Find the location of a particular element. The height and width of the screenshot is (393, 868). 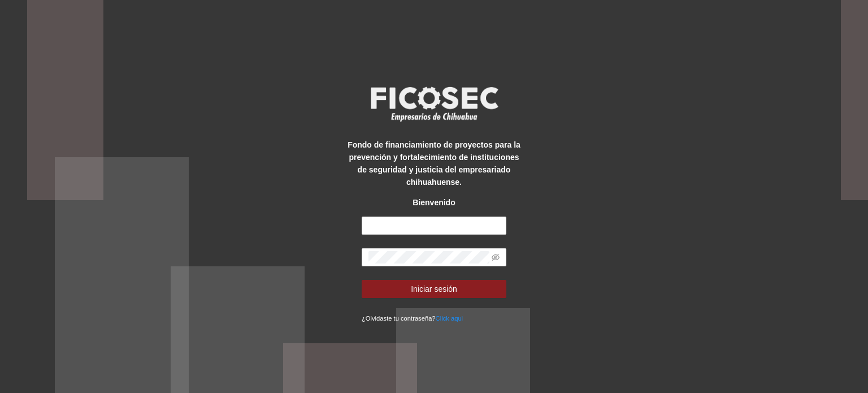

a: Click aqui is located at coordinates (449, 318).